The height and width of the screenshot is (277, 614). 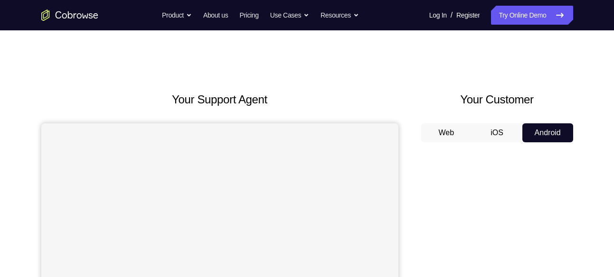 What do you see at coordinates (339, 15) in the screenshot?
I see `button: Resources` at bounding box center [339, 15].